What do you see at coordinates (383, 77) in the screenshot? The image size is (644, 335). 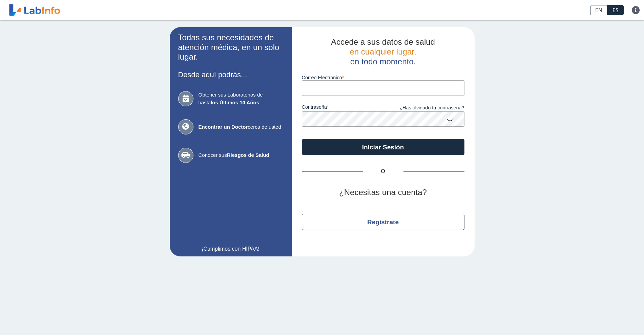 I see `label: Correo Electronico` at bounding box center [383, 77].